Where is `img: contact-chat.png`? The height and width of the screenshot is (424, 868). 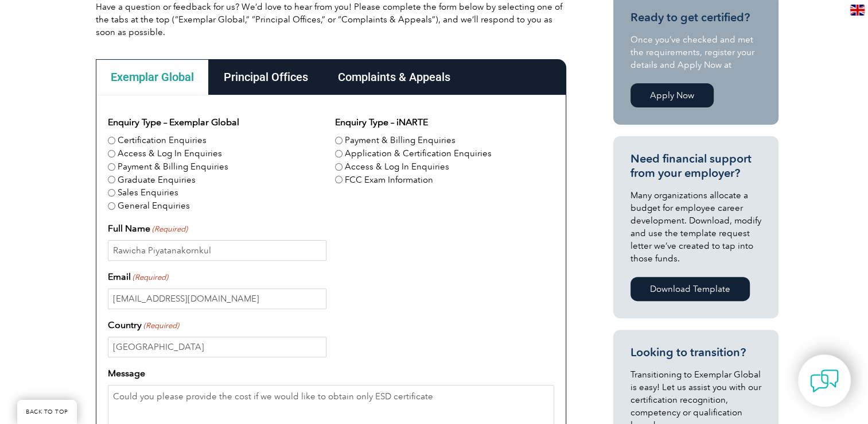
img: contact-chat.png is located at coordinates (824, 381).